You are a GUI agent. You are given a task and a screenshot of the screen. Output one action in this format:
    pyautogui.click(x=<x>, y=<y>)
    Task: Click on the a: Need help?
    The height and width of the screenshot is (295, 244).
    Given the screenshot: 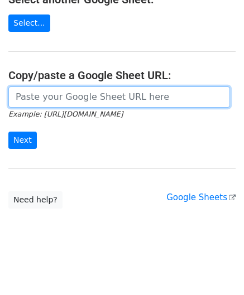 What is the action you would take?
    pyautogui.click(x=35, y=200)
    